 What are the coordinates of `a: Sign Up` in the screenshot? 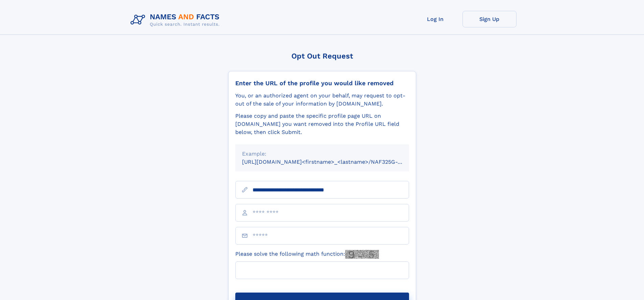 It's located at (490, 19).